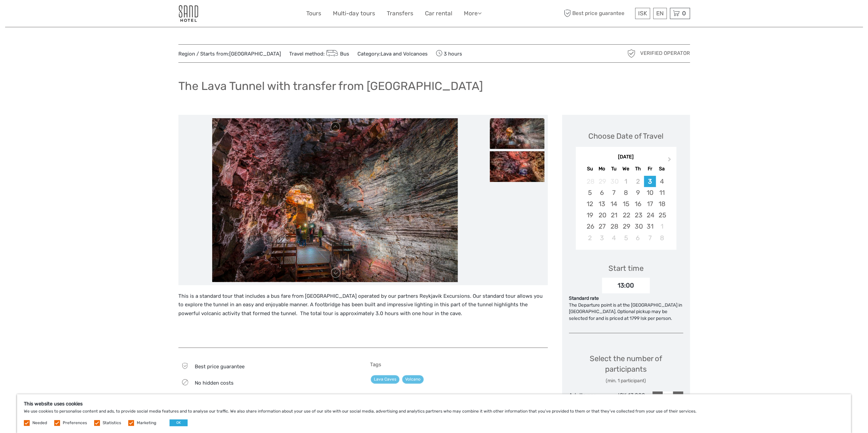 The image size is (868, 433). What do you see at coordinates (517, 166) in the screenshot?
I see `img: d3ce50650aa043b3b4c2eb14622f79db_slider_thumbnail.jpg` at bounding box center [517, 166].